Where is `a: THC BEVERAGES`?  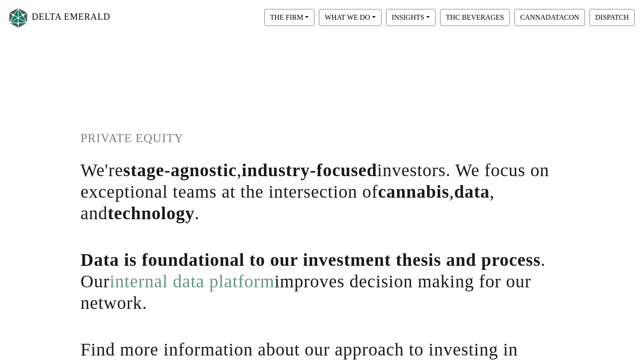
a: THC BEVERAGES is located at coordinates (475, 17).